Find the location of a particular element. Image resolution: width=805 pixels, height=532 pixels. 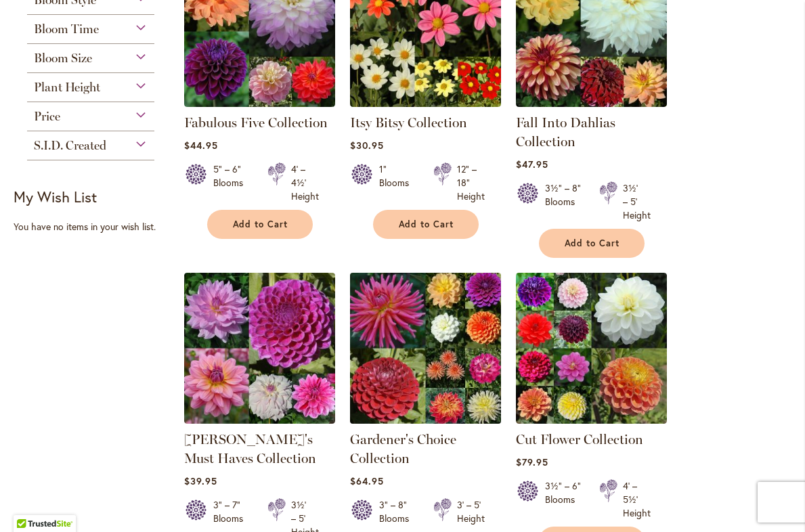

a: Heather's Must Haves Collection is located at coordinates (260, 420).